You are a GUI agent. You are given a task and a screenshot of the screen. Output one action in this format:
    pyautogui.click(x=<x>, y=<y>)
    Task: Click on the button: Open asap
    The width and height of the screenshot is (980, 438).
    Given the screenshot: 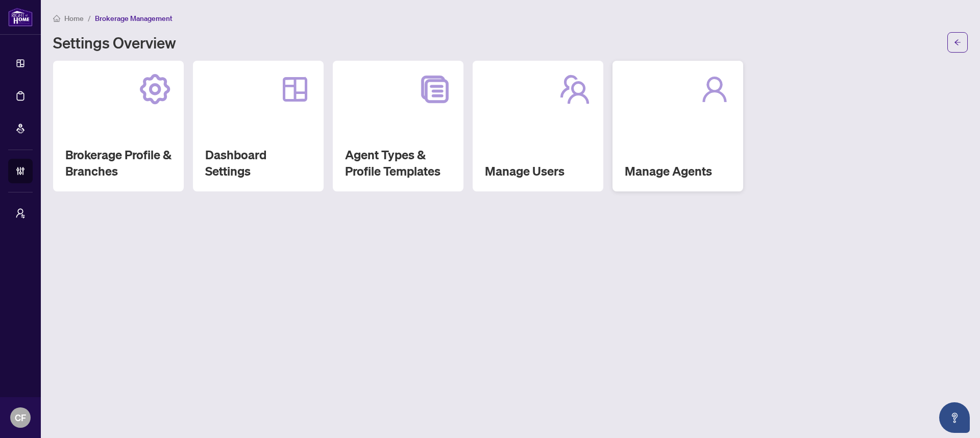 What is the action you would take?
    pyautogui.click(x=955, y=417)
    